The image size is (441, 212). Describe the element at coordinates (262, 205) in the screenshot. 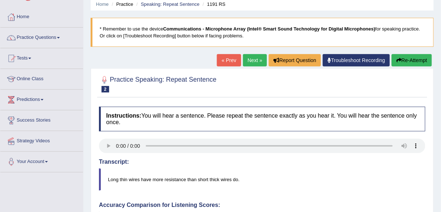

I see `h4: Accuracy Comparison for Listening Scores:` at that location.